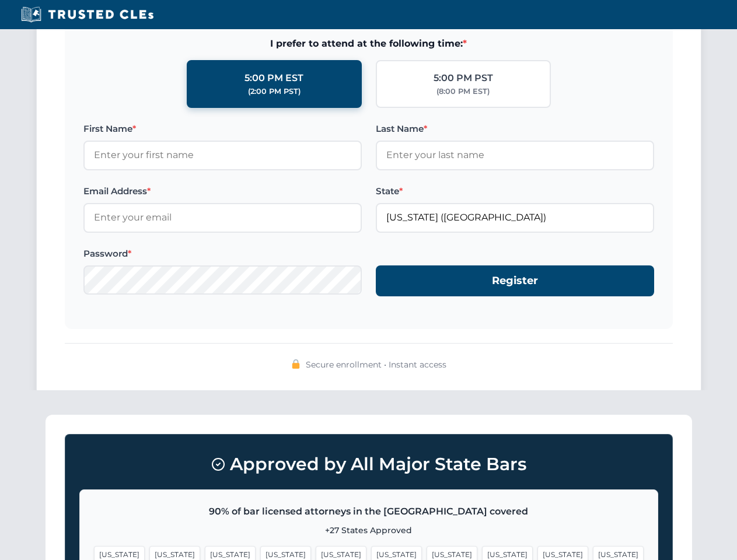 The image size is (737, 560). I want to click on button: Register, so click(514, 281).